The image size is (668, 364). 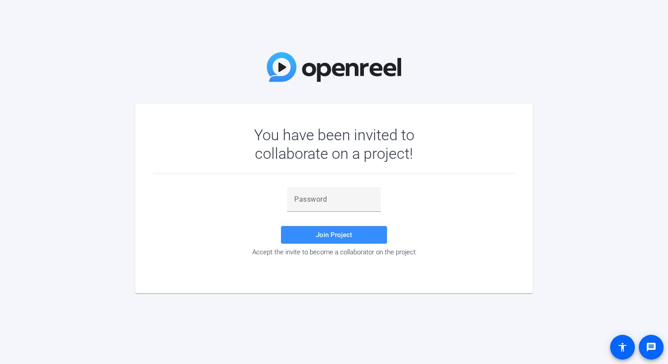 I want to click on button: Join Project, so click(x=334, y=235).